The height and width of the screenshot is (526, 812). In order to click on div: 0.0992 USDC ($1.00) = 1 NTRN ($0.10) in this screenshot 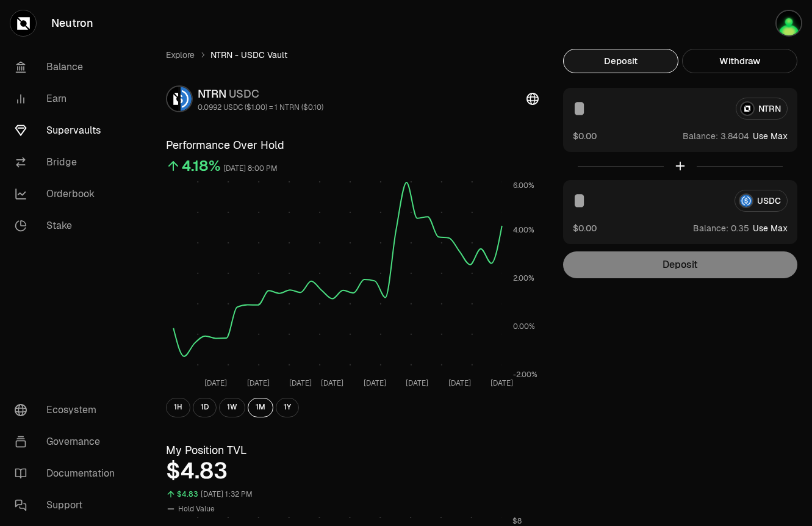, I will do `click(260, 108)`.